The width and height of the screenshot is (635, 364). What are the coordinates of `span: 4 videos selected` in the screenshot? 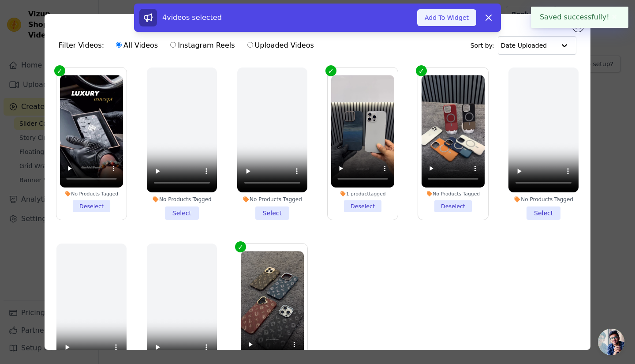 It's located at (192, 17).